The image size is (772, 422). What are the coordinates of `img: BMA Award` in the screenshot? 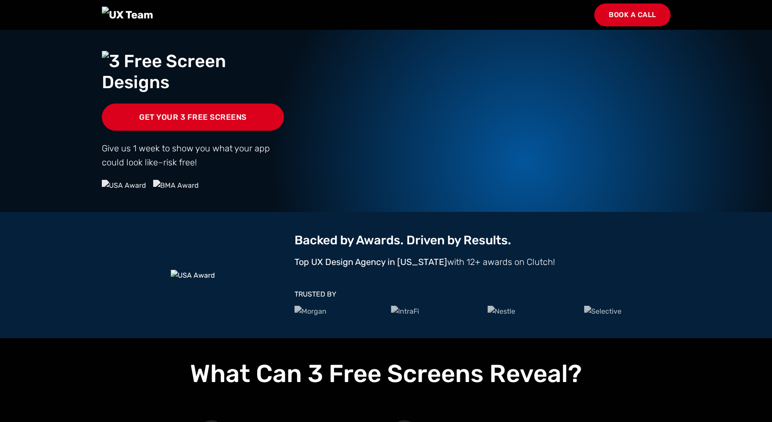 It's located at (176, 186).